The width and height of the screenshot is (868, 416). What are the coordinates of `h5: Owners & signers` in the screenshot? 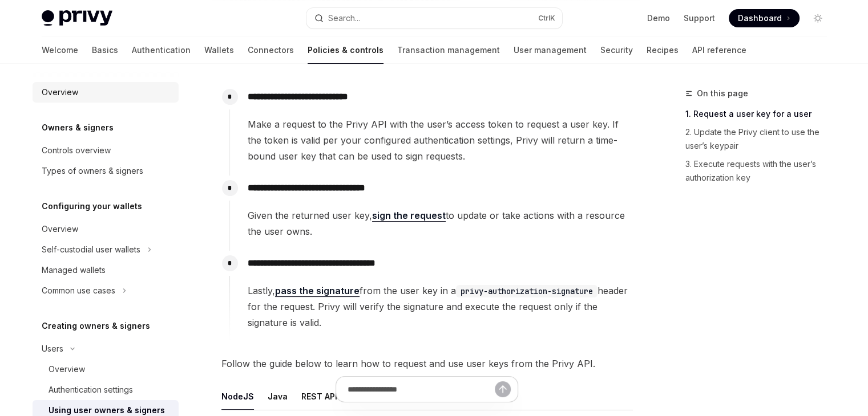 It's located at (78, 128).